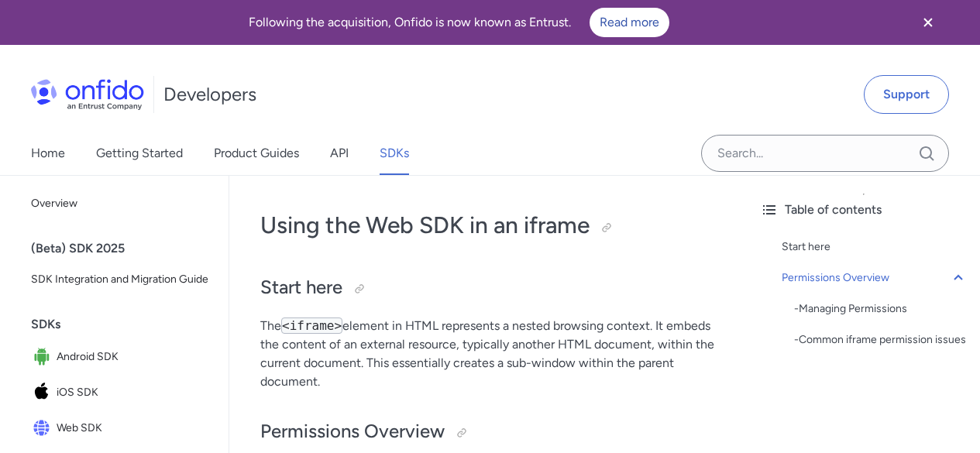  I want to click on a: Read more, so click(629, 22).